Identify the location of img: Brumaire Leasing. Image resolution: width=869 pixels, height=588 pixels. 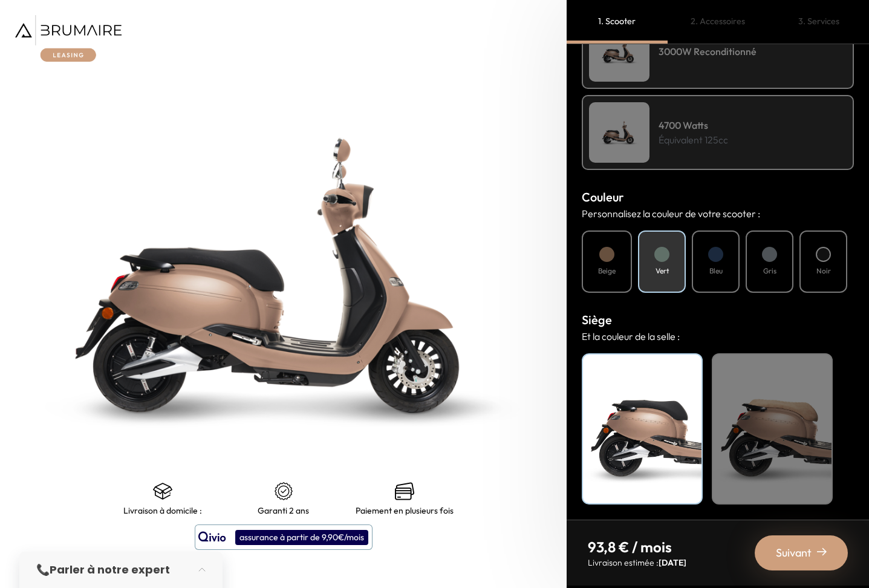
(68, 38).